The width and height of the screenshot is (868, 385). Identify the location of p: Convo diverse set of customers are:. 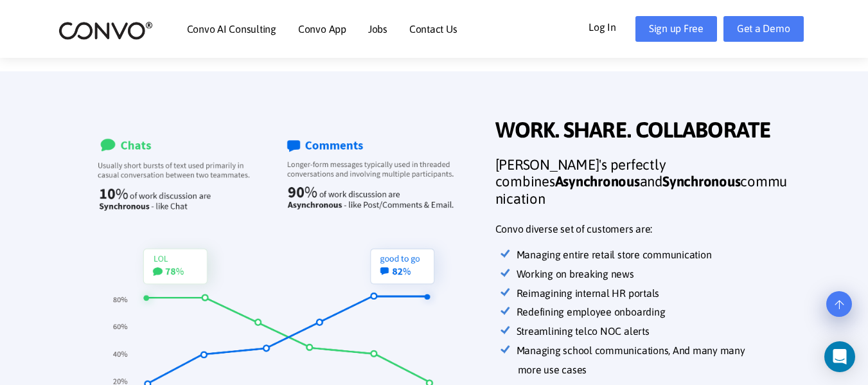
(643, 229).